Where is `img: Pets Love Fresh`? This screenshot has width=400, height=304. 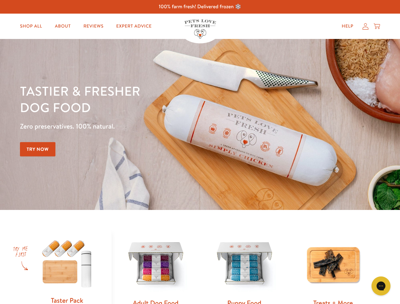
img: Pets Love Fresh is located at coordinates (200, 29).